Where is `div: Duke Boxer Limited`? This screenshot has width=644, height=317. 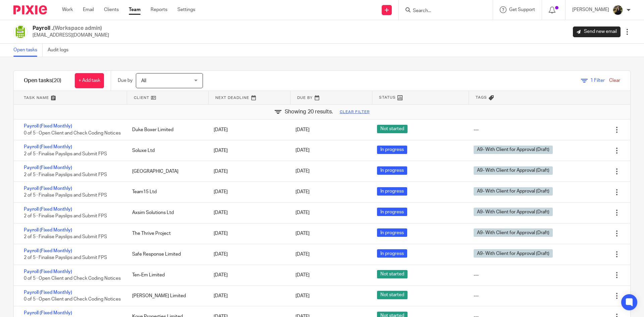
div: Duke Boxer Limited is located at coordinates (166, 130).